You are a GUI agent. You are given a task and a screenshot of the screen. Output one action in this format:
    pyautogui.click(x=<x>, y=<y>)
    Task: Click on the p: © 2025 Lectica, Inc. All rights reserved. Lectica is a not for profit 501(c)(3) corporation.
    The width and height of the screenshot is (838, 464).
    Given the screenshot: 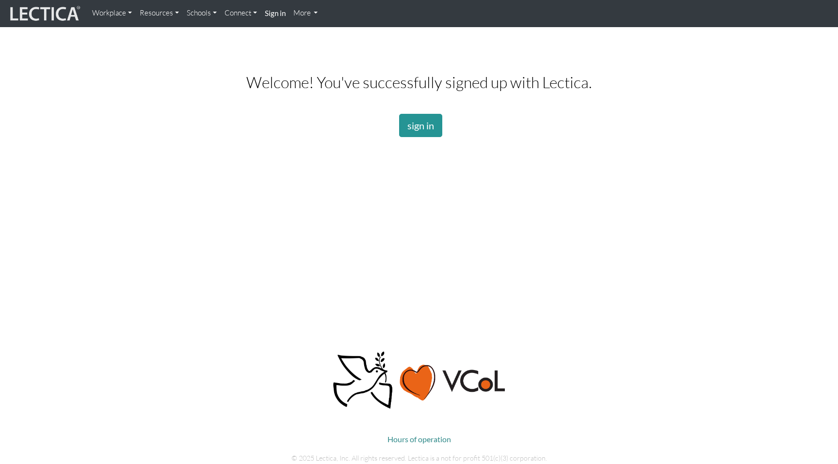 What is the action you would take?
    pyautogui.click(x=419, y=459)
    